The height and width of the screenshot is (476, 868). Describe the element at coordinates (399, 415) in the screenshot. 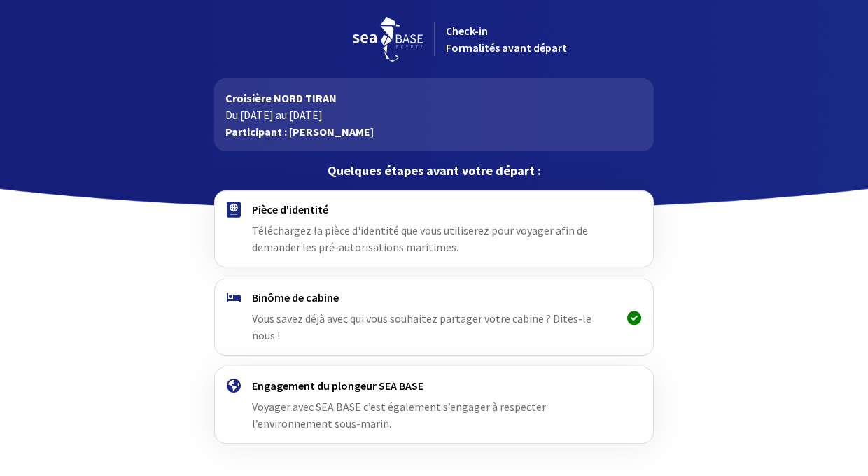

I see `span: Voyager avec SEA BASE c’est également s’engager à respecter l’environnement sous-marin.` at that location.